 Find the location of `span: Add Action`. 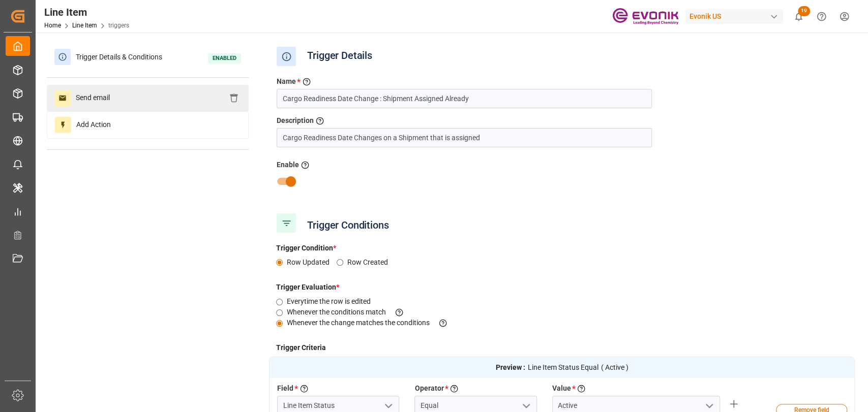

span: Add Action is located at coordinates (94, 125).